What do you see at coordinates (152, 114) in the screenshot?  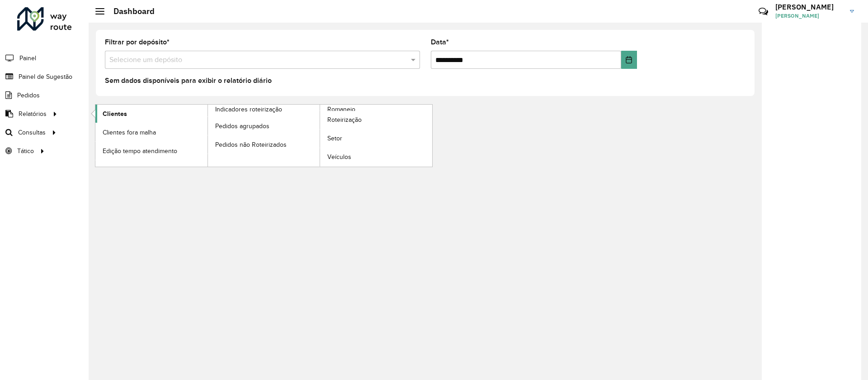 I see `a: Clientes` at bounding box center [152, 114].